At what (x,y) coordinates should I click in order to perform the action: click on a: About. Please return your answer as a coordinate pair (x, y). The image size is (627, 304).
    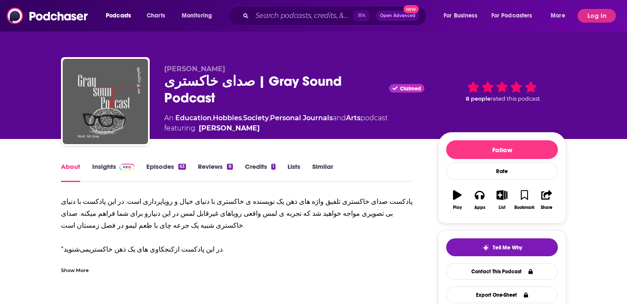
    Looking at the image, I should click on (70, 172).